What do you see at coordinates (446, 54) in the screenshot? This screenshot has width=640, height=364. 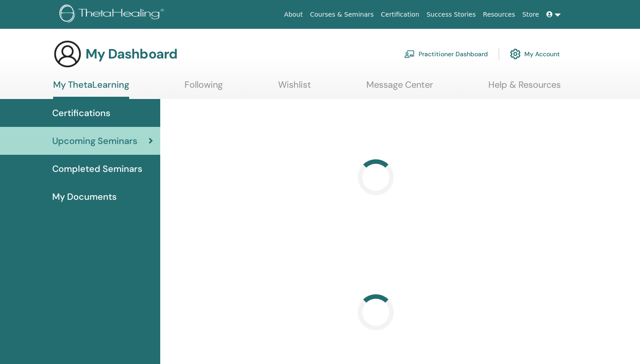 I see `a: Practitioner Dashboard` at bounding box center [446, 54].